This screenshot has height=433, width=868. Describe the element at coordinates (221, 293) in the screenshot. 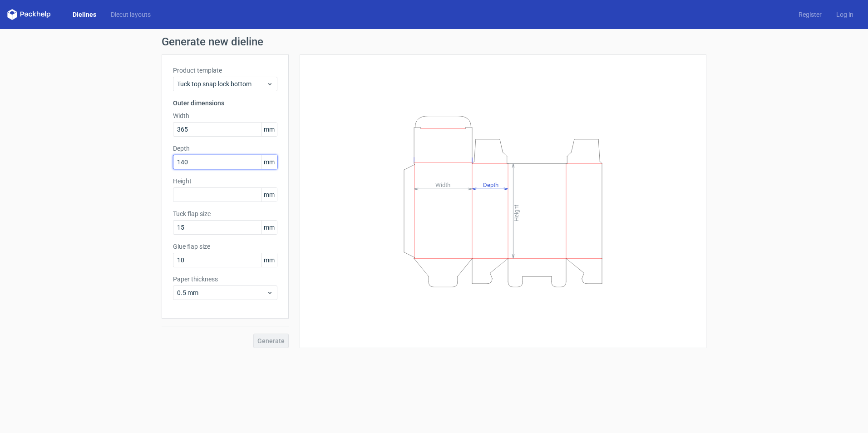

I see `span: 0.5 mm` at that location.